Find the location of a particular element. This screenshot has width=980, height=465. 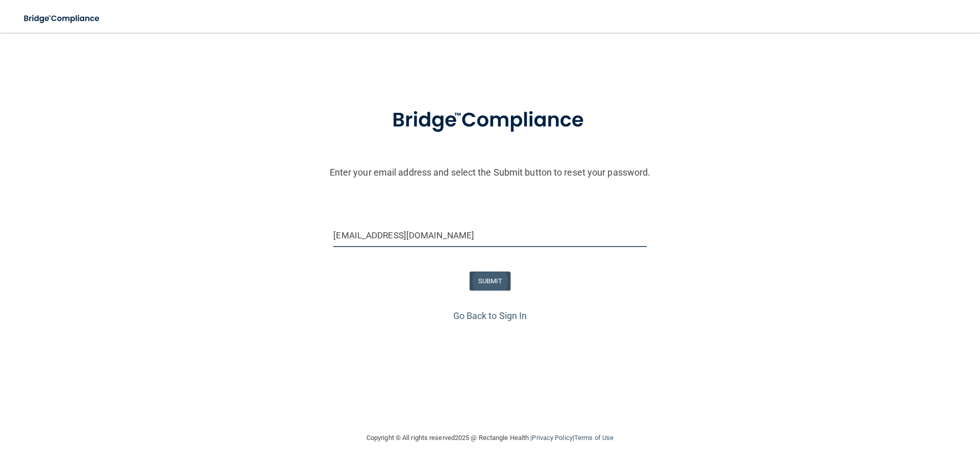

a: Privacy Policy is located at coordinates (551, 438).